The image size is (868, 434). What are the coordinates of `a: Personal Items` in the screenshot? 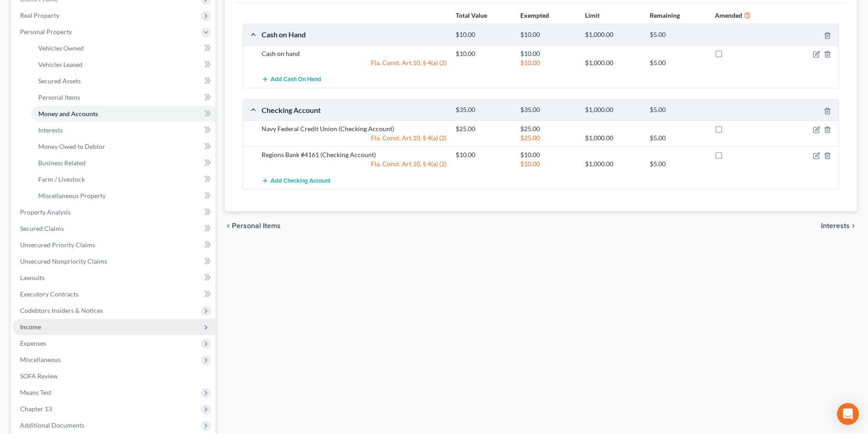 It's located at (123, 98).